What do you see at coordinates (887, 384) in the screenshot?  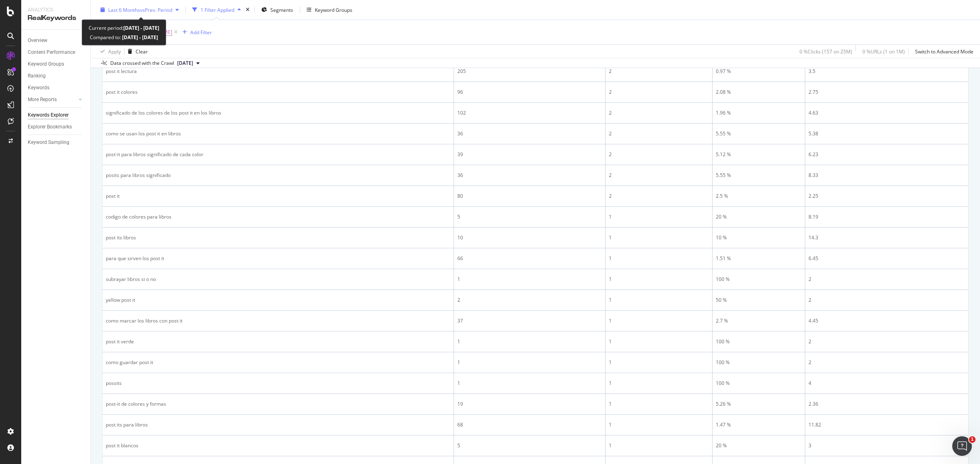 I see `div: 4` at bounding box center [887, 384].